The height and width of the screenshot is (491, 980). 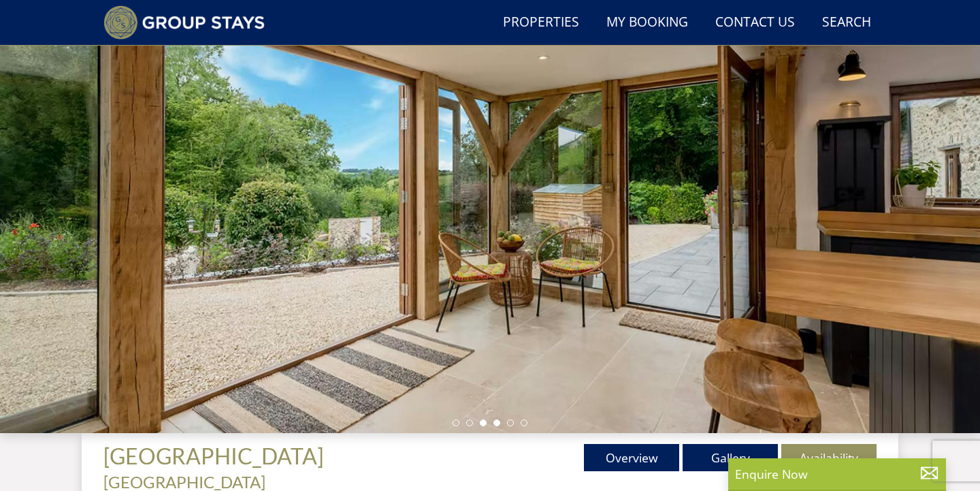 I want to click on a: Gallery, so click(x=730, y=458).